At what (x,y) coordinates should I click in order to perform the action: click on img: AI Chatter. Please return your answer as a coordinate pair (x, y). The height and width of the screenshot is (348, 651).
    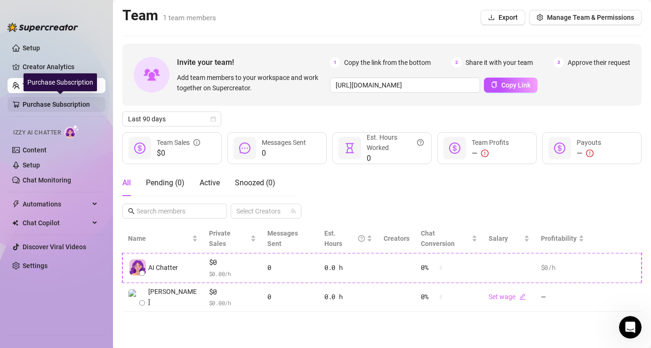
    Looking at the image, I should click on (72, 131).